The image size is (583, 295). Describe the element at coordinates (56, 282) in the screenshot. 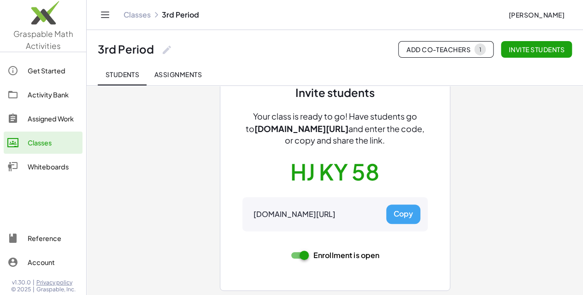

I see `a: Privacy policy` at that location.